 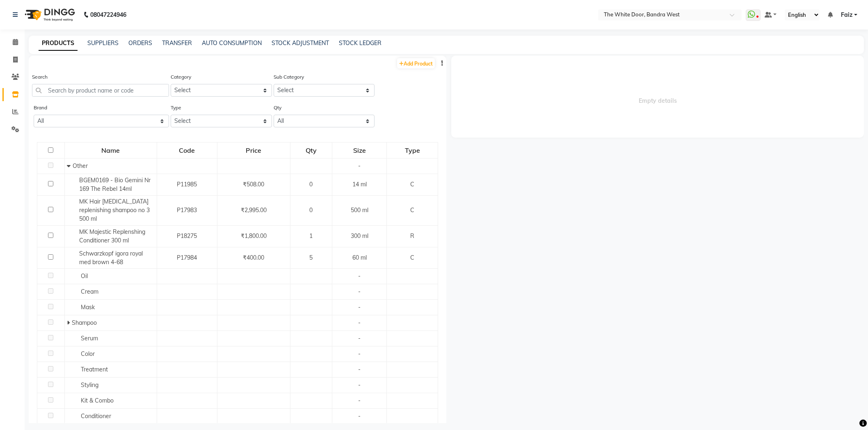 What do you see at coordinates (100, 90) in the screenshot?
I see `input: Search by product name or code` at bounding box center [100, 90].